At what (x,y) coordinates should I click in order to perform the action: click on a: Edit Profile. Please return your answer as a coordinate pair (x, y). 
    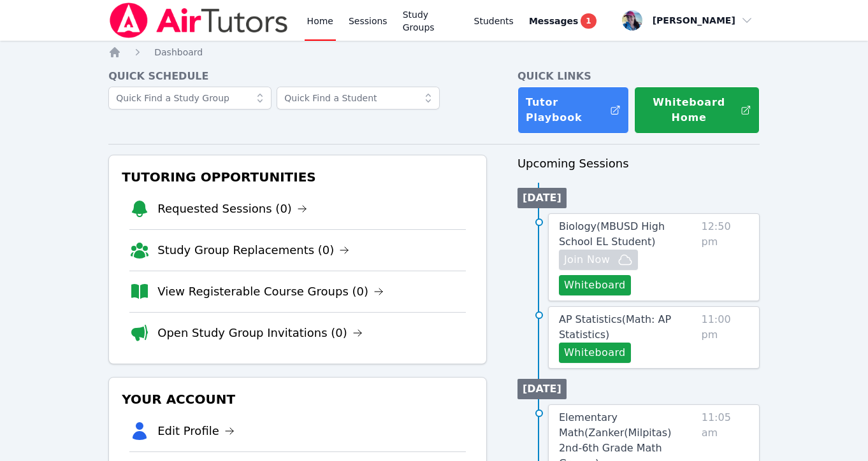
    Looking at the image, I should click on (196, 432).